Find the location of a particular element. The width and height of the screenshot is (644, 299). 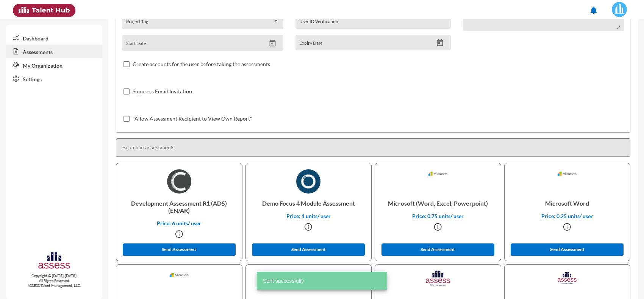

img: assesscompany-logo.png is located at coordinates (54, 262).